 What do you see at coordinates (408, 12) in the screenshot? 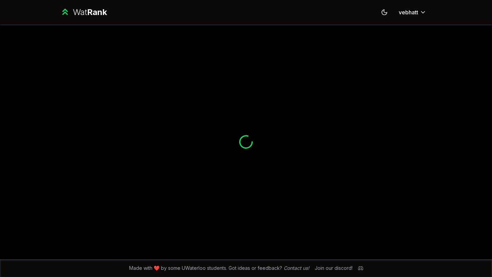
I see `span: vebhatt` at bounding box center [408, 12].